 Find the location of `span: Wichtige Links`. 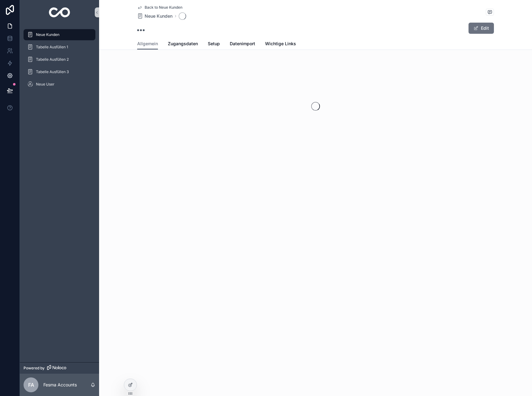

span: Wichtige Links is located at coordinates (281, 43).